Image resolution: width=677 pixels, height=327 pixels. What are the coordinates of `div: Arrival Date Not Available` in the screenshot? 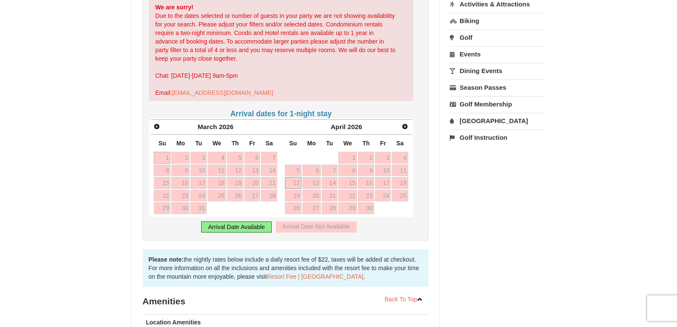 It's located at (316, 227).